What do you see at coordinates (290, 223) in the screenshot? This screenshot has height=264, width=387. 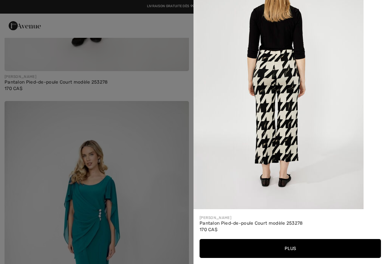 I see `div: Pantalon Pied-de-poule Court modèle 253278` at bounding box center [290, 223].